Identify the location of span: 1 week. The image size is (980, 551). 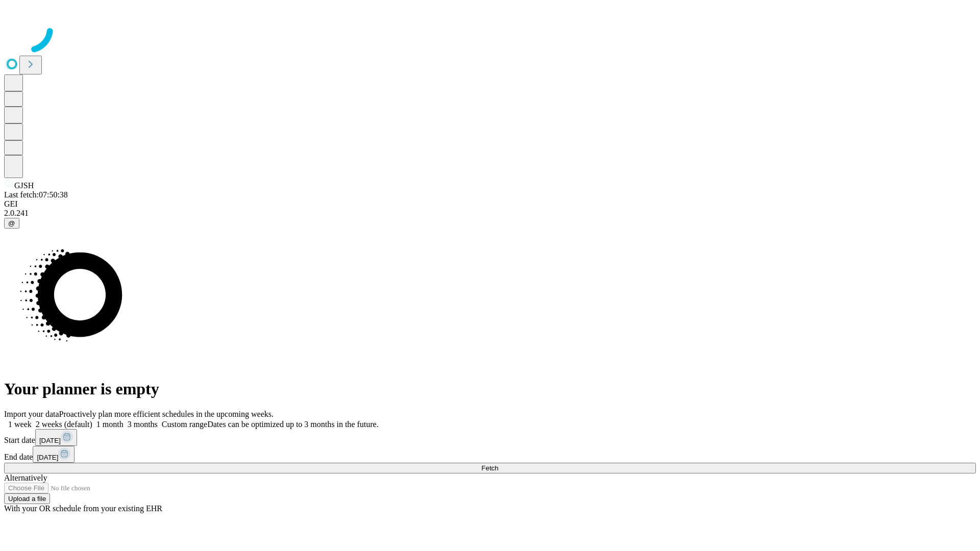
(20, 424).